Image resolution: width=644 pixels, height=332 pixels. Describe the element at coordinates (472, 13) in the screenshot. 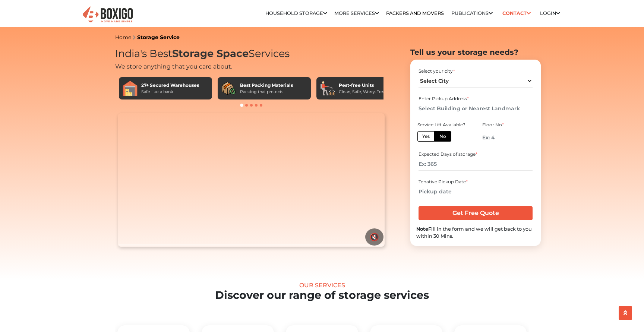

I see `a: Publications` at that location.